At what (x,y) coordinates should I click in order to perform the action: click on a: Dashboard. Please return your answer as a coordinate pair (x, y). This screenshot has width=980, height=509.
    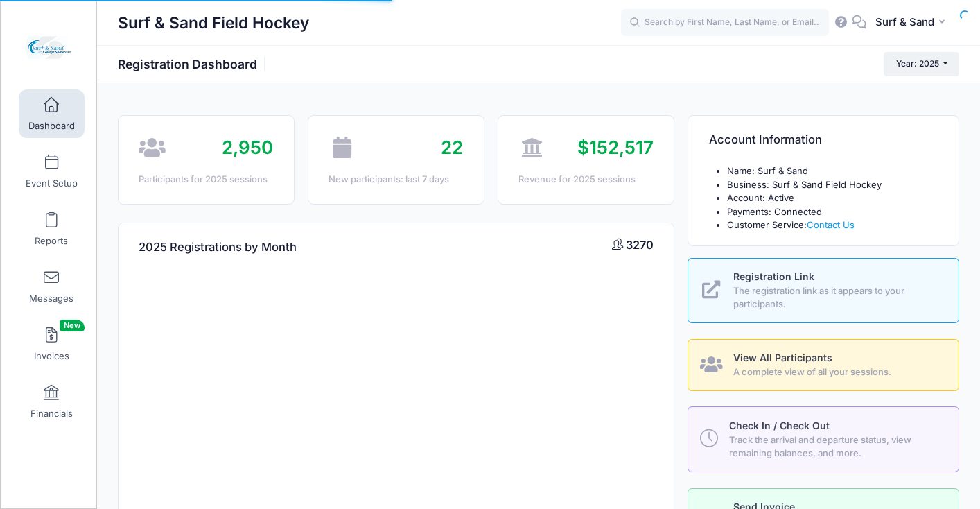
    Looking at the image, I should click on (52, 113).